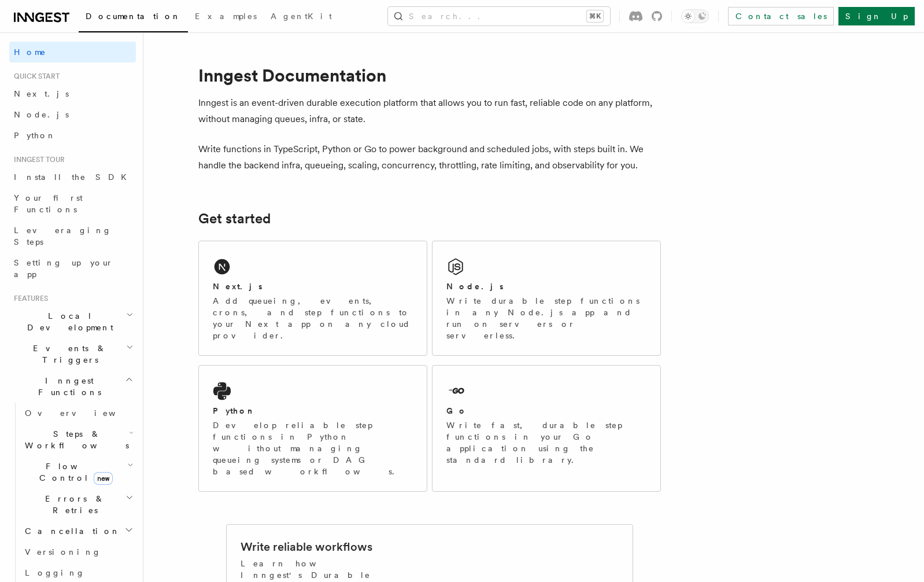 Image resolution: width=924 pixels, height=582 pixels. Describe the element at coordinates (38, 160) in the screenshot. I see `span: Inngest tour` at that location.